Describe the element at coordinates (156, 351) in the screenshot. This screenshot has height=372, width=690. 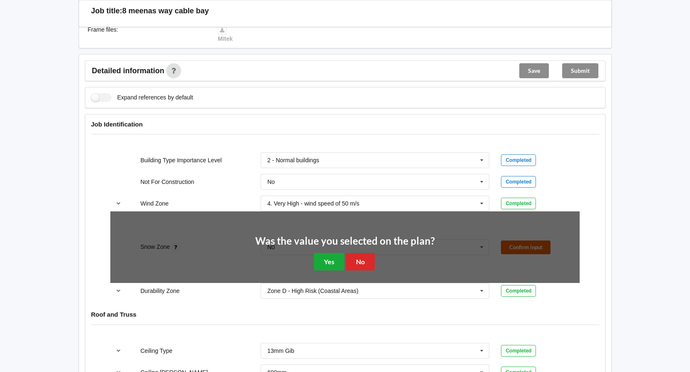
I see `label: Ceiling Type` at that location.